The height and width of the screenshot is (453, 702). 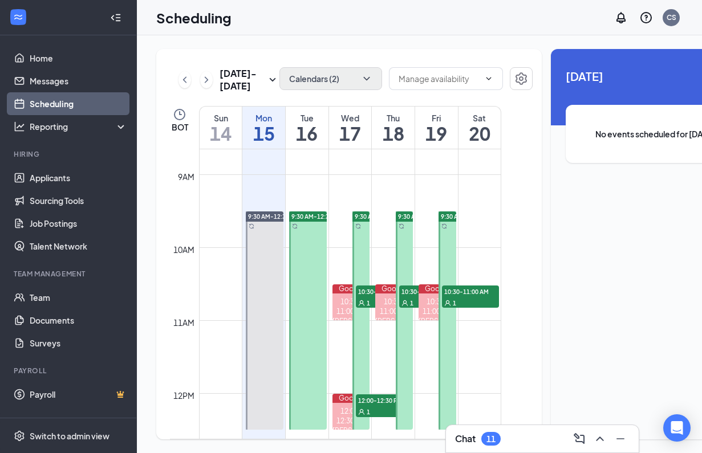 I want to click on div: Payroll, so click(x=69, y=371).